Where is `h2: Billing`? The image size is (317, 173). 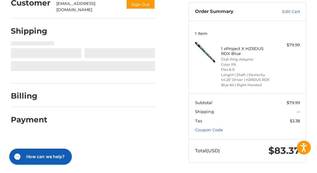
h2: Billing is located at coordinates (29, 96).